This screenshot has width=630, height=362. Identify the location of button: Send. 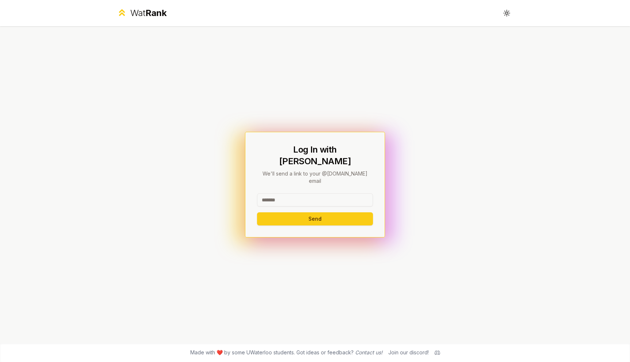
(315, 219).